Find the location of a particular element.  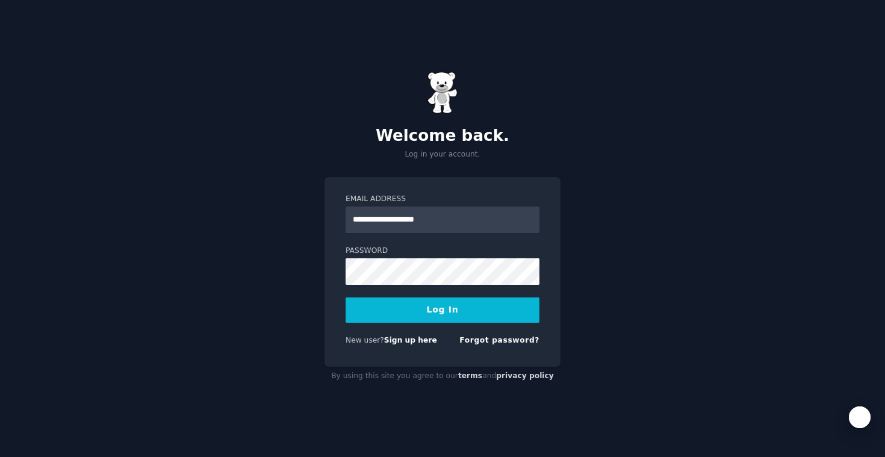

a: terms is located at coordinates (470, 376).